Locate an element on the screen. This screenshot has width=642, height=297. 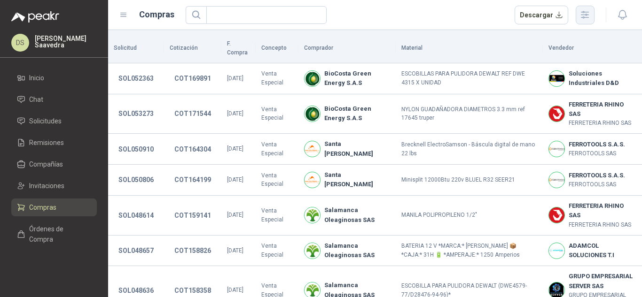
th: Solicitud is located at coordinates (136, 48).